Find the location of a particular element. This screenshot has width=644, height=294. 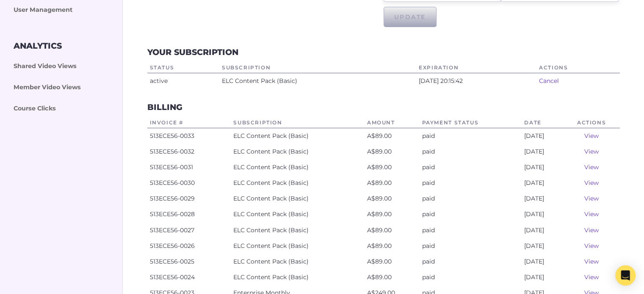

th: Date is located at coordinates (543, 123).